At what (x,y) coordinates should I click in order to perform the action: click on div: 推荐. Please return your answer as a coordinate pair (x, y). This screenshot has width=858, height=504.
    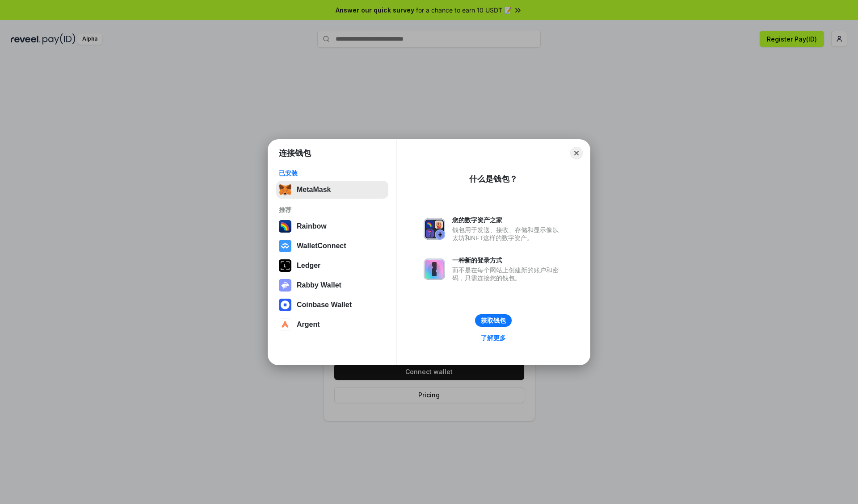
    Looking at the image, I should click on (332, 210).